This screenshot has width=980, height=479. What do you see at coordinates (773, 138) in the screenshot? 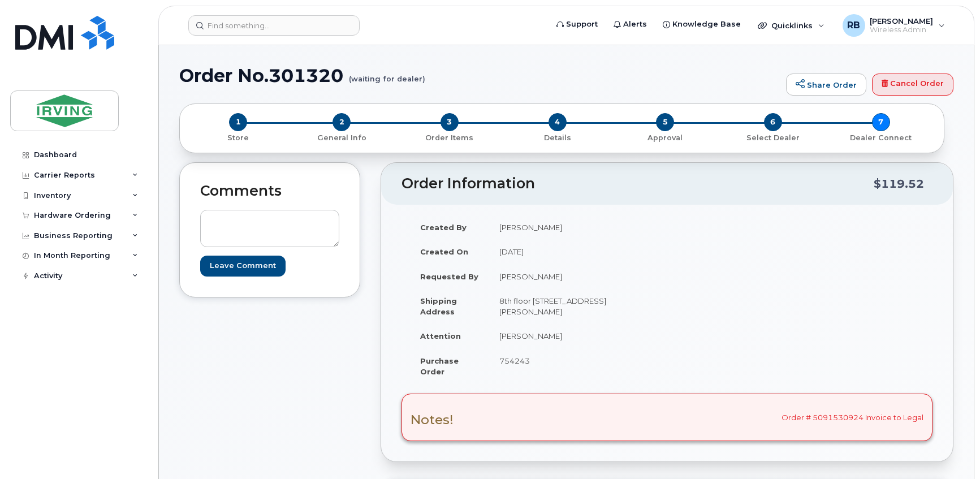
I see `p: Select Dealer` at bounding box center [773, 138].